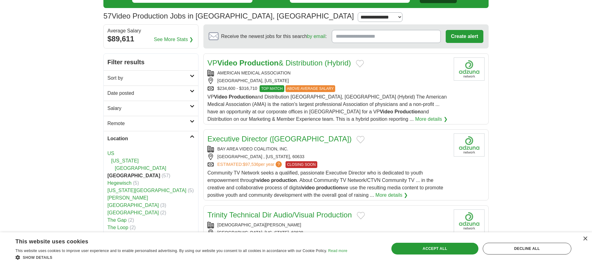  What do you see at coordinates (272, 89) in the screenshot?
I see `span: TOP MATCH` at bounding box center [272, 89].